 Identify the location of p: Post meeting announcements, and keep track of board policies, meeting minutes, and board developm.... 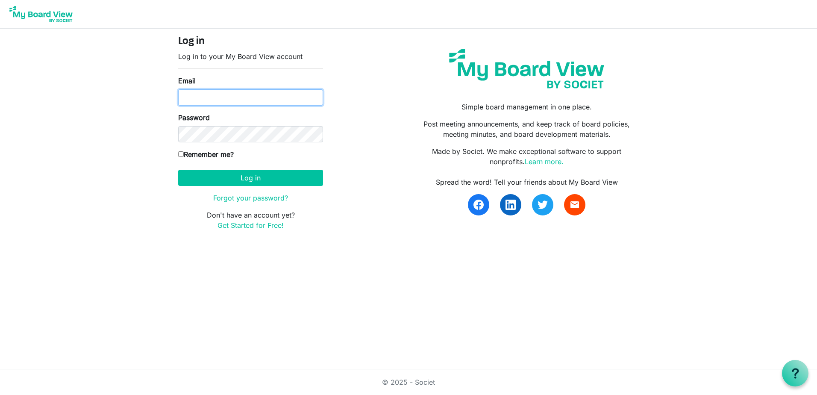
(527, 129).